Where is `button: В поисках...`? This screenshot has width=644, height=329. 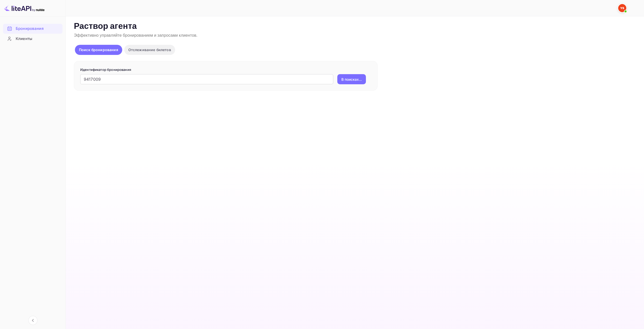 button: В поисках... is located at coordinates (351, 79).